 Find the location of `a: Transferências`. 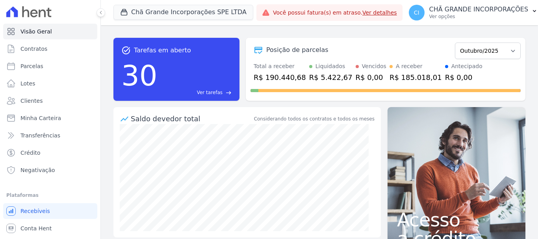

a: Transferências is located at coordinates (50, 136).